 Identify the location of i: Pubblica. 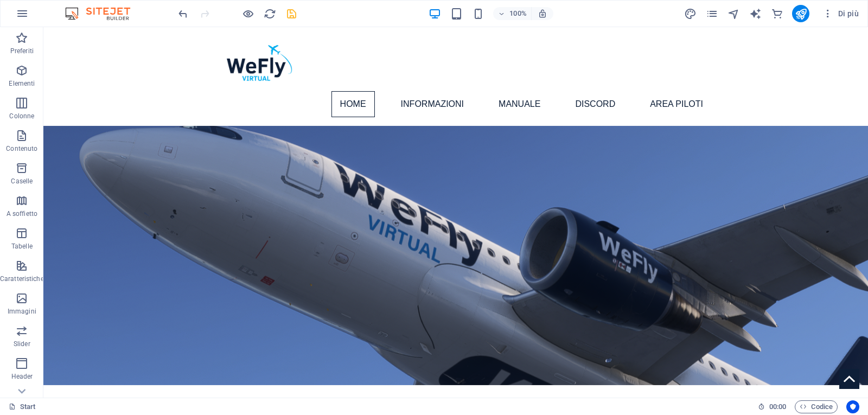
(800, 13).